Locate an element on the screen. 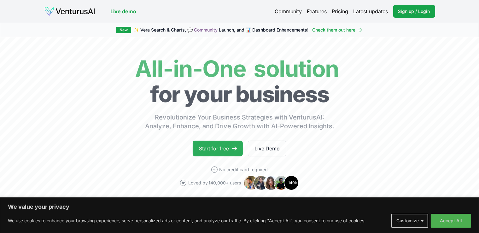 This screenshot has height=233, width=479. div: New is located at coordinates (124, 30).